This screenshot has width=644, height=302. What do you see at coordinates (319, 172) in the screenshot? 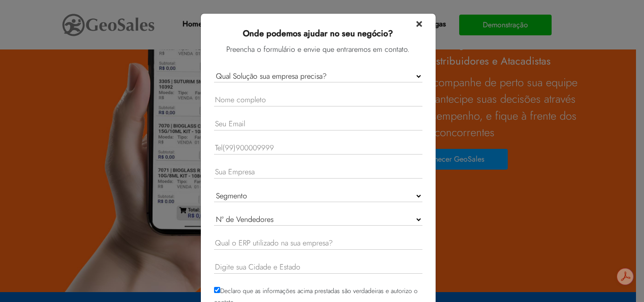
I see `input: Sua Empresa` at bounding box center [319, 172].